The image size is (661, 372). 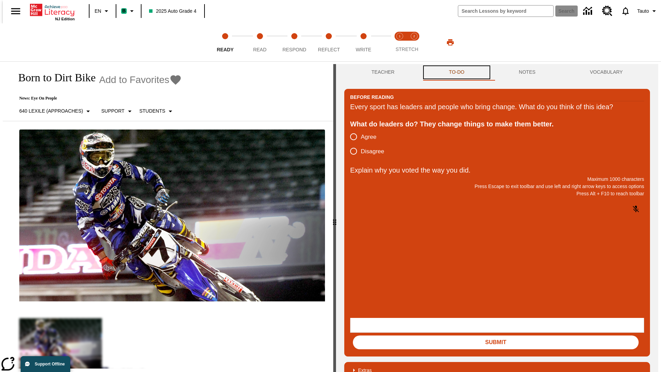 What do you see at coordinates (335, 218) in the screenshot?
I see `div: Press Enter or Spacebar and then press right and left arrow keys to move the slider` at bounding box center [335, 218].